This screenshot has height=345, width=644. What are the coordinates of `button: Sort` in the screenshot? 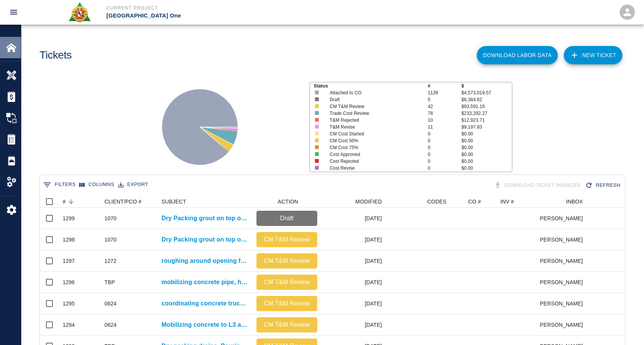 It's located at (71, 202).